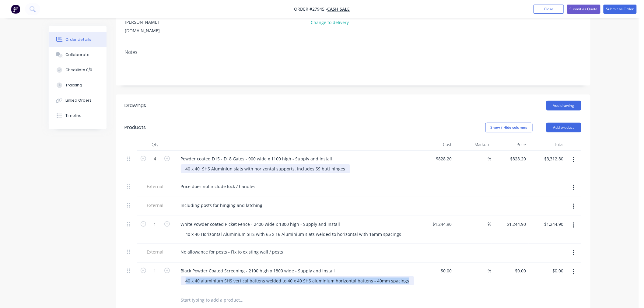 This screenshot has width=644, height=308. Describe the element at coordinates (297, 280) in the screenshot. I see `div: 40 x 40 aluminium SHS vertical battens welded to 40 x 40 SHS aluminium horizontal battens - 40mm ...` at that location.